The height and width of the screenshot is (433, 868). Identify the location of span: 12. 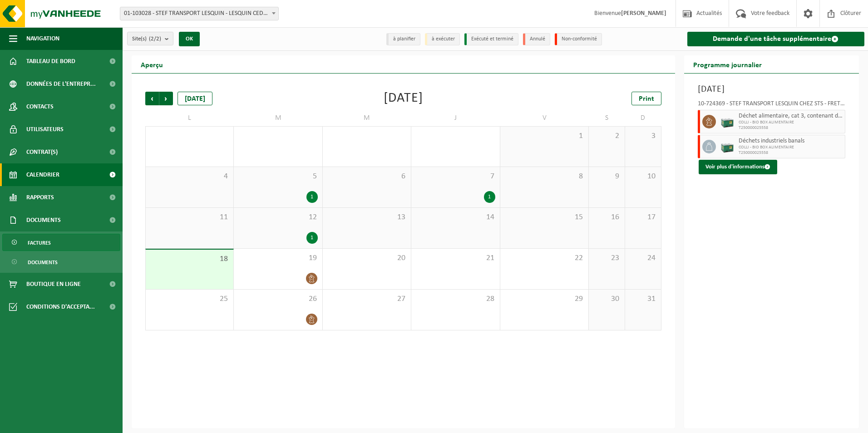
(278, 217).